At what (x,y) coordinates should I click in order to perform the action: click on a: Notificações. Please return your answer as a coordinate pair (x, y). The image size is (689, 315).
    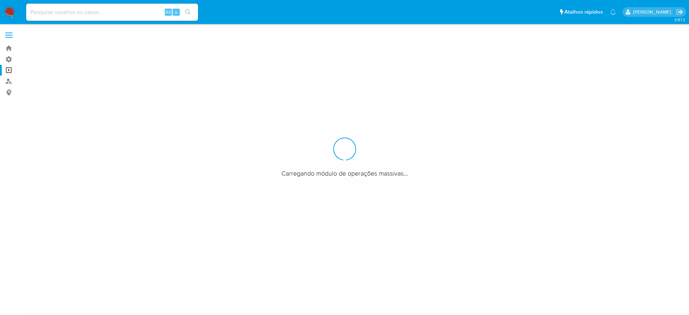
    Looking at the image, I should click on (613, 12).